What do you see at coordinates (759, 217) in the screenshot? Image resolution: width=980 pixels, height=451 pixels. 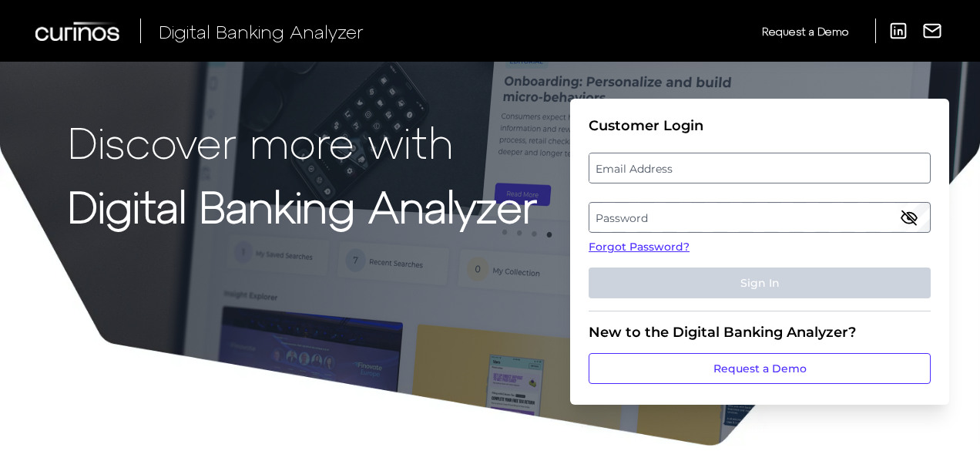 I see `label: Password` at bounding box center [759, 217].